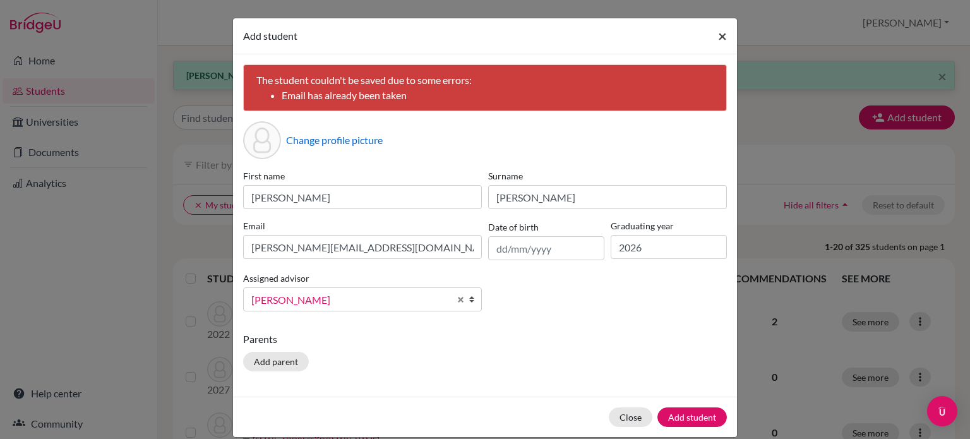 The height and width of the screenshot is (439, 970). I want to click on label: Graduating year, so click(669, 226).